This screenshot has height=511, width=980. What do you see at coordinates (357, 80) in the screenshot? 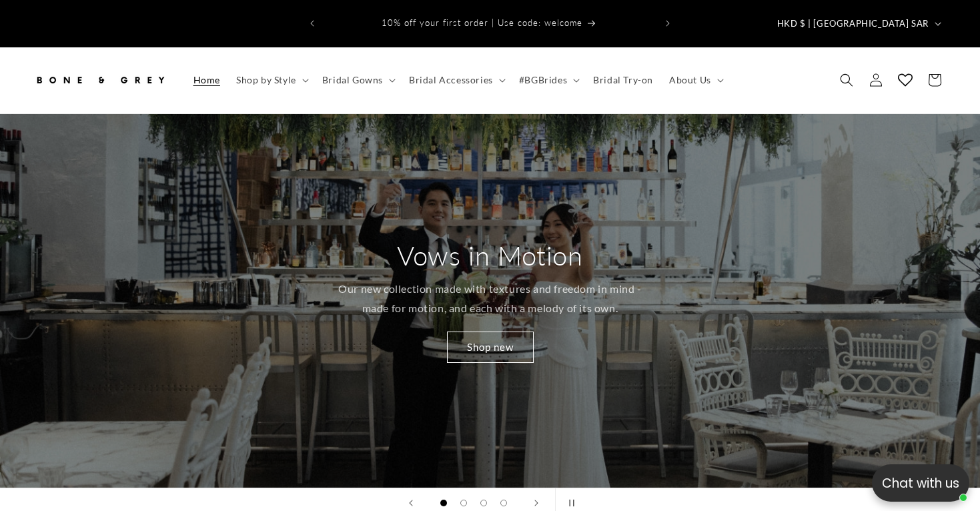
I see `summary: Bridal Gowns` at bounding box center [357, 80].